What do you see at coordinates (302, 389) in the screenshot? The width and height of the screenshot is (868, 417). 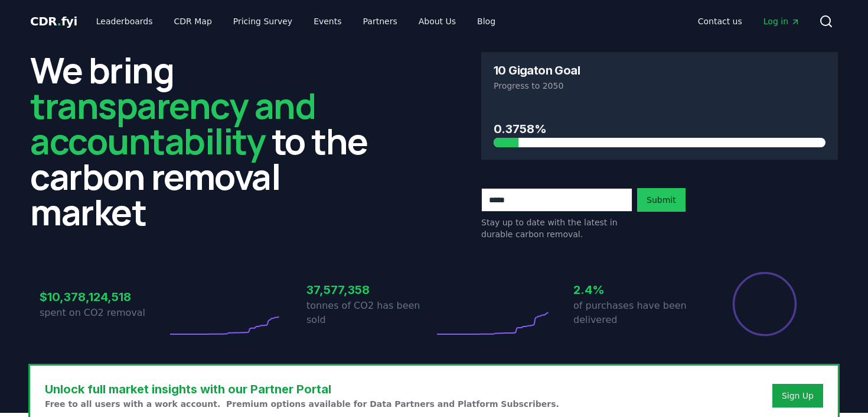 I see `h3: Unlock full market insights with our Partner Portal` at bounding box center [302, 389].